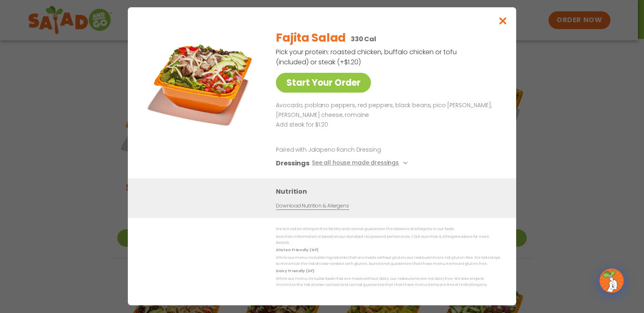 Image resolution: width=644 pixels, height=313 pixels. What do you see at coordinates (363, 39) in the screenshot?
I see `p: 330 Cal` at bounding box center [363, 39].